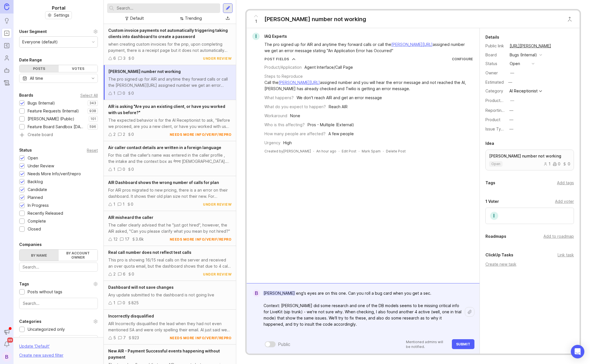 Image resolution: width=590 pixels, height=364 pixels. Describe the element at coordinates (131, 217) in the screenshot. I see `span: AIR misheard the caller` at that location.